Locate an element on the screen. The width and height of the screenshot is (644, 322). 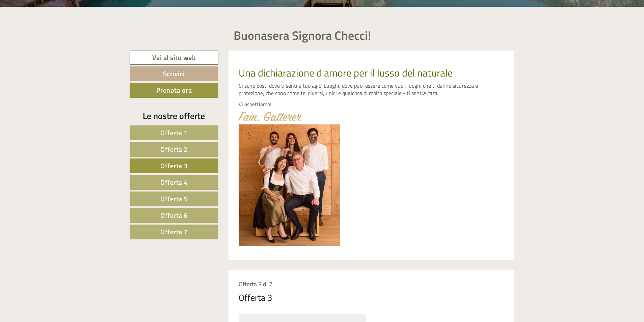
a: Scrivici is located at coordinates (174, 74).